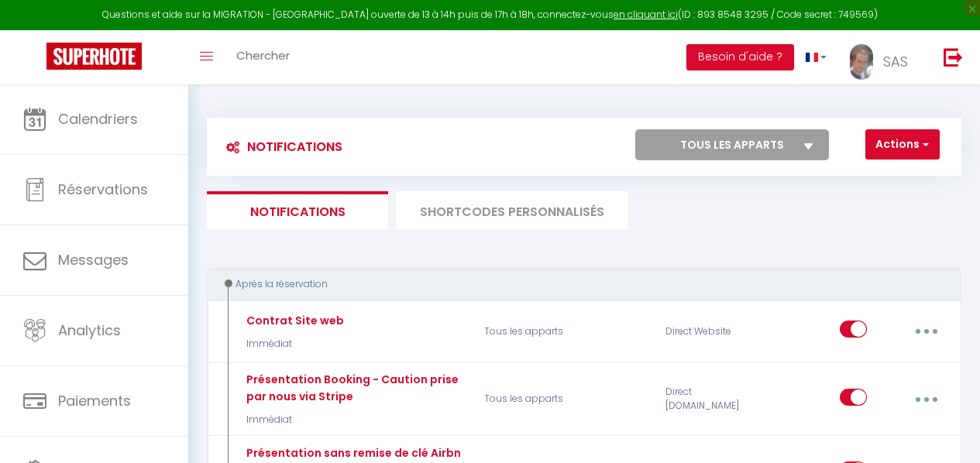 The image size is (980, 463). Describe the element at coordinates (297, 209) in the screenshot. I see `li: Notifications` at that location.